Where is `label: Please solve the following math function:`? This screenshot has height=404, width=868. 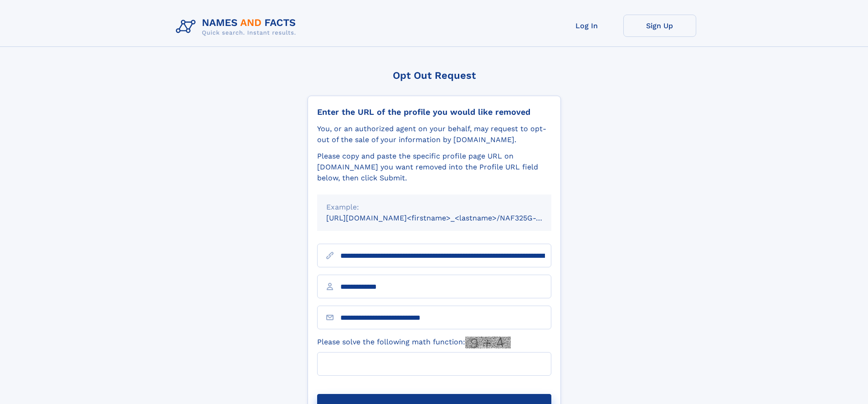 label: Please solve the following math function: is located at coordinates (413, 343).